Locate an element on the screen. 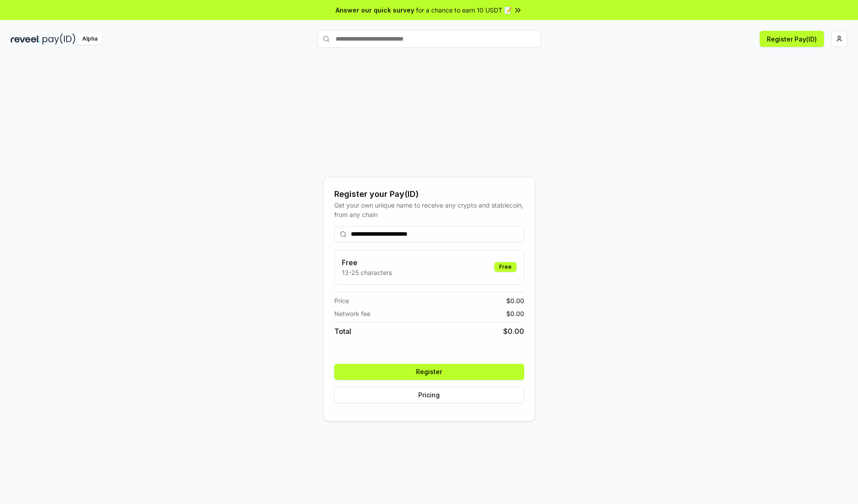 The image size is (858, 504). h3: Free is located at coordinates (367, 263).